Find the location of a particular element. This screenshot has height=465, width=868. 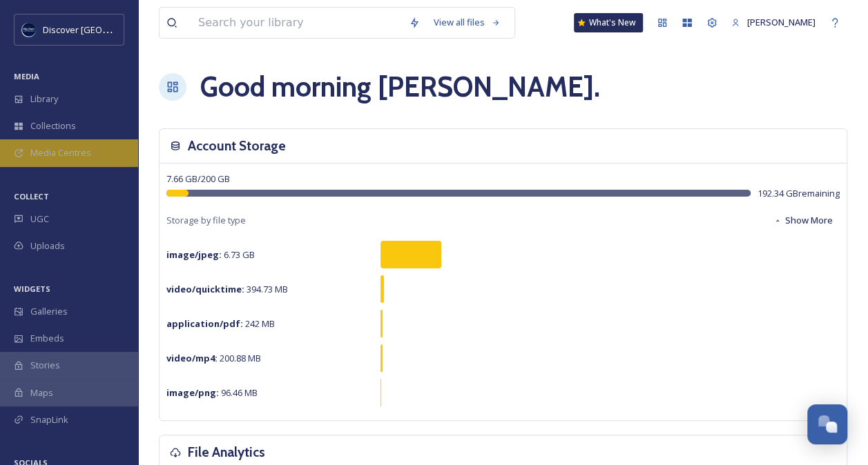

span: 200.88 MB is located at coordinates (213, 358).